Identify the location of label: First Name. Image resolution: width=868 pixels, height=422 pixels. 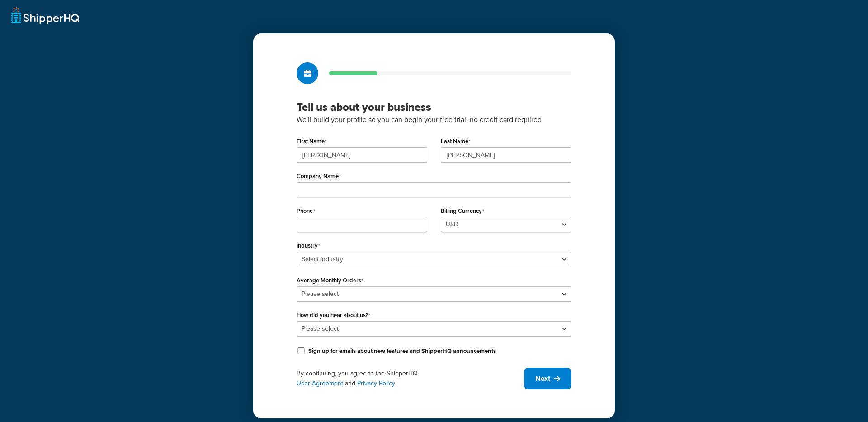
(312, 142).